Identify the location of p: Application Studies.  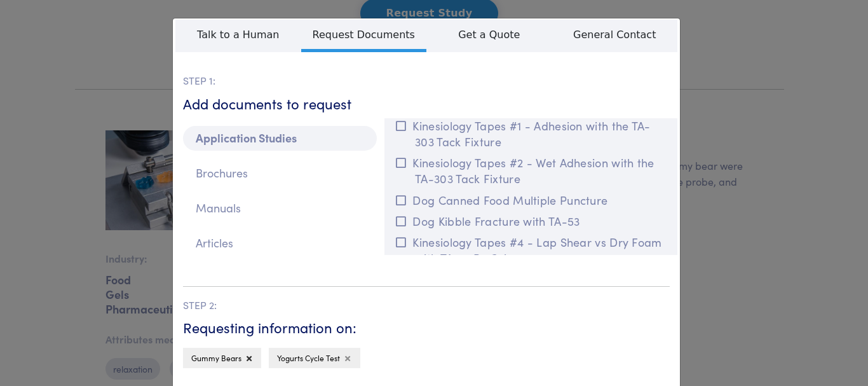
(280, 138).